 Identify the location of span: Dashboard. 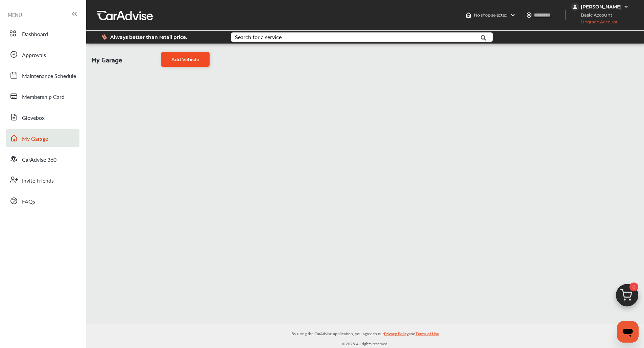
(35, 35).